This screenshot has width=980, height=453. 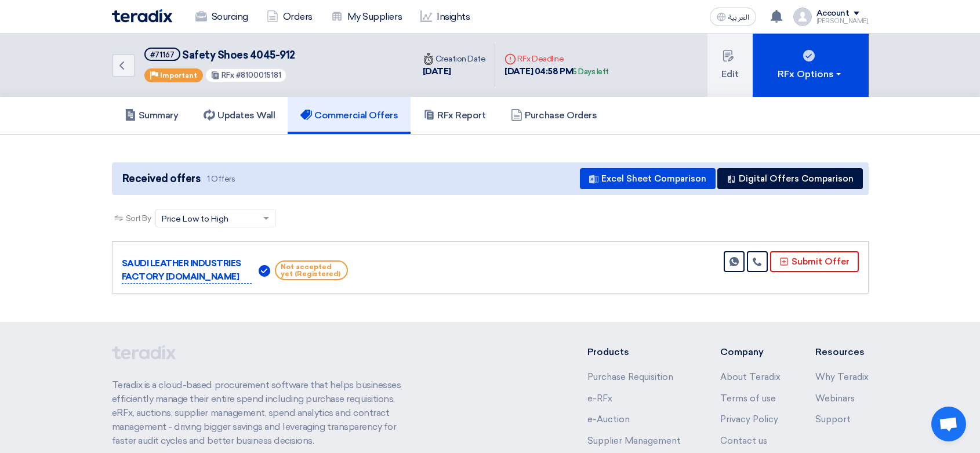 What do you see at coordinates (179, 75) in the screenshot?
I see `span: Important` at bounding box center [179, 75].